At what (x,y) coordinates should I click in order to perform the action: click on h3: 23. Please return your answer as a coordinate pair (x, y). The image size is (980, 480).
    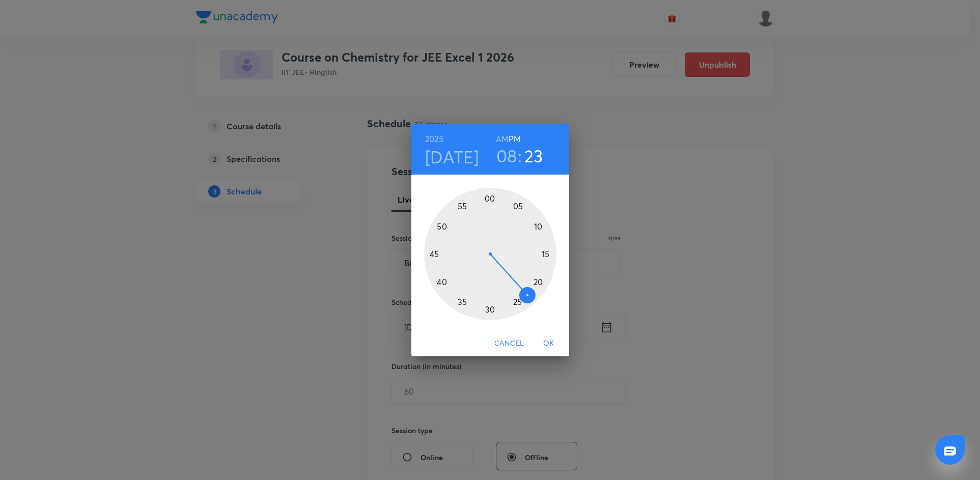
    Looking at the image, I should click on (533, 156).